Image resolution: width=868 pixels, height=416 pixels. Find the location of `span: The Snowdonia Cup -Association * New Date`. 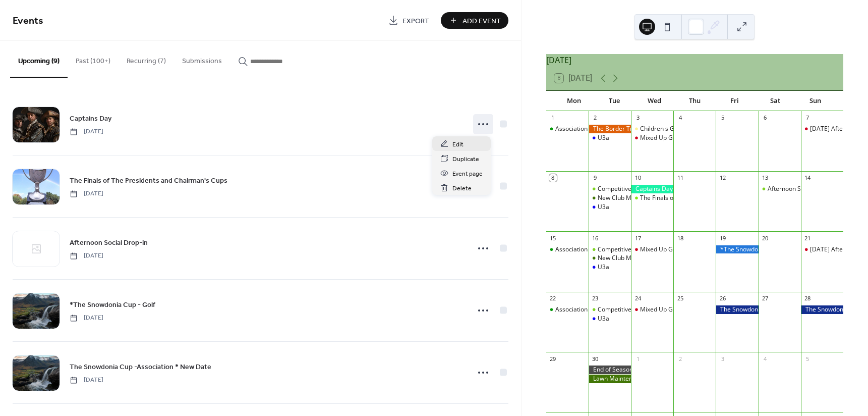

span: The Snowdonia Cup -Association * New Date is located at coordinates (140, 367).